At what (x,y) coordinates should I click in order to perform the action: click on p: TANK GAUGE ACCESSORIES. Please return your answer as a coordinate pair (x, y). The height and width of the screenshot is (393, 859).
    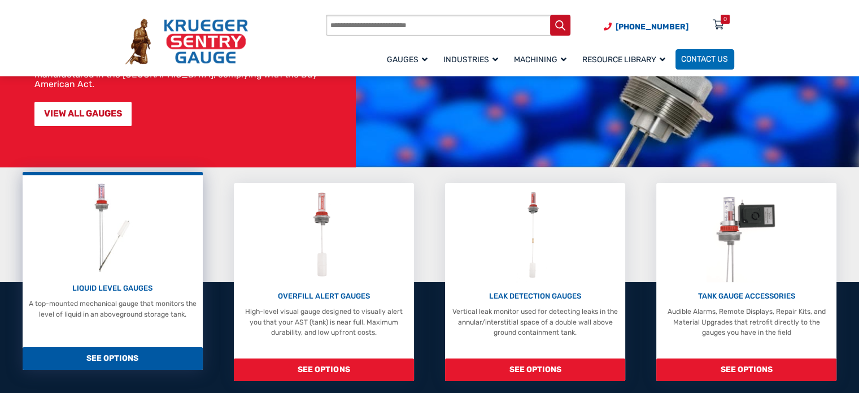
    Looking at the image, I should click on (747, 296).